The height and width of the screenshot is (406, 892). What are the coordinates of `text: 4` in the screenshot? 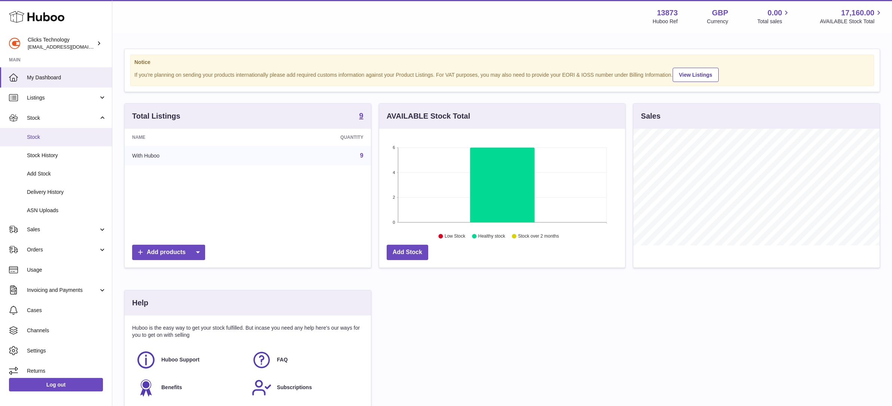 It's located at (394, 173).